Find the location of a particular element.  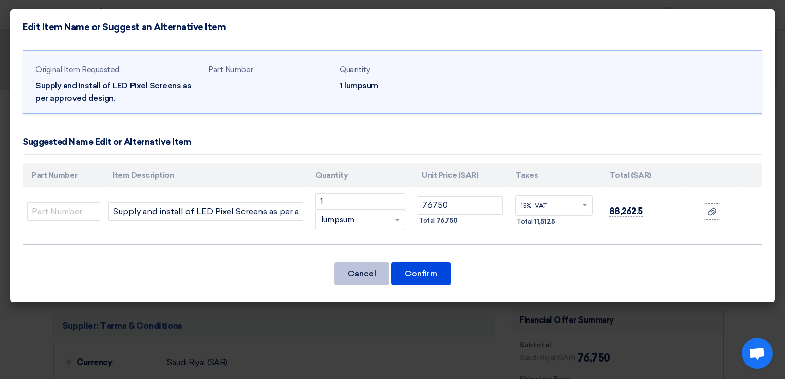

div: 1 lumpsum is located at coordinates (401, 86).